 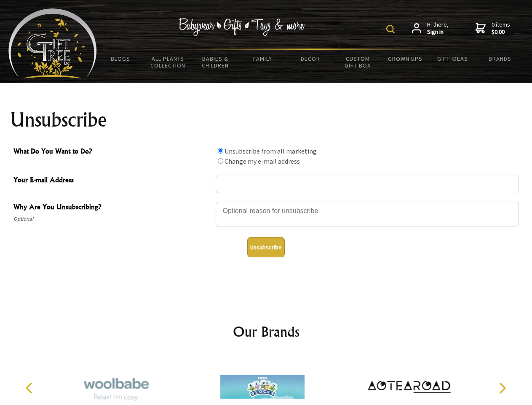 What do you see at coordinates (310, 59) in the screenshot?
I see `a: Decor` at bounding box center [310, 59].